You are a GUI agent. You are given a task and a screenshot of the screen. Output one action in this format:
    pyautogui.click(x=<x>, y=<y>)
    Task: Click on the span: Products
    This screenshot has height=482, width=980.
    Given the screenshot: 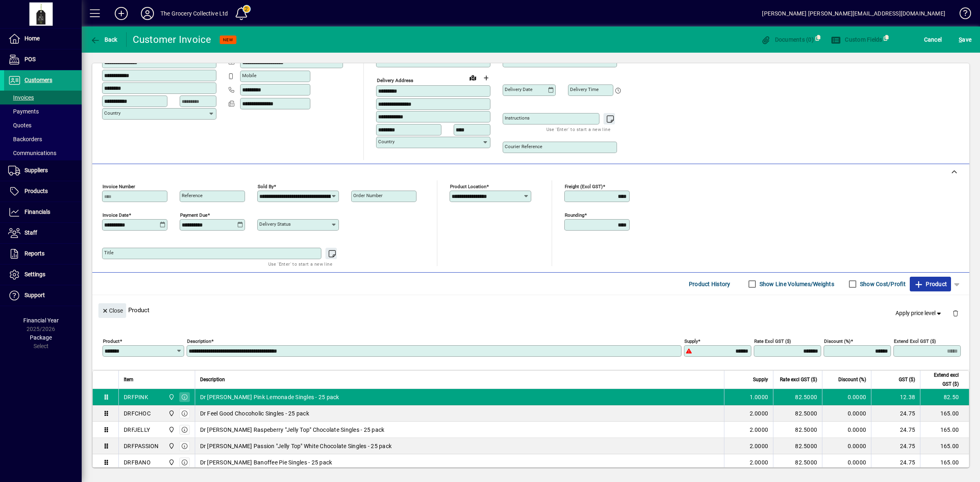 What is the action you would take?
    pyautogui.click(x=36, y=191)
    